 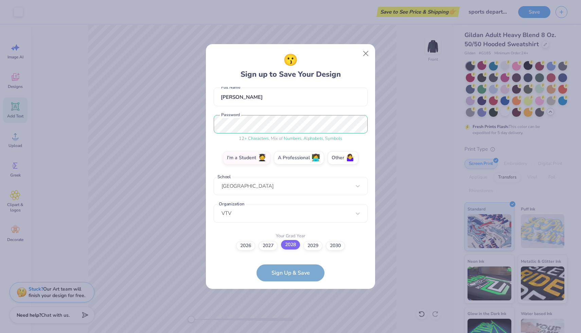 What do you see at coordinates (290, 66) in the screenshot?
I see `div: Sign up to Save Your Design` at bounding box center [290, 66].